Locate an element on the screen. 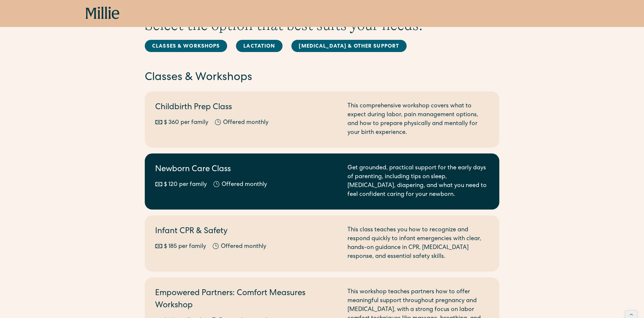 Image resolution: width=644 pixels, height=318 pixels. div: $ 360 per family is located at coordinates (186, 123).